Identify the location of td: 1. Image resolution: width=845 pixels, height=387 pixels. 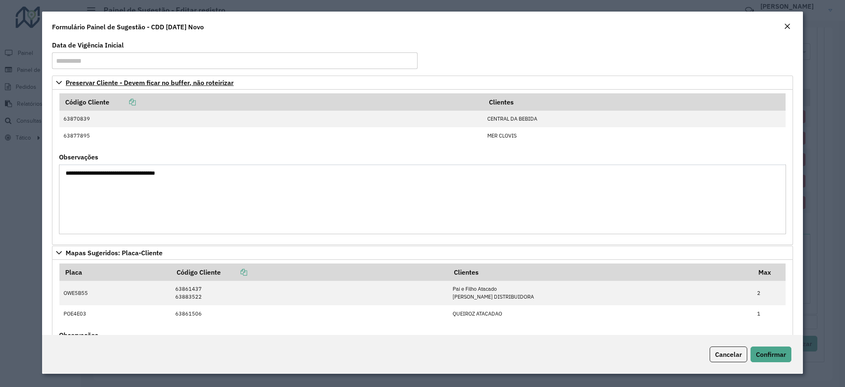
(769, 313).